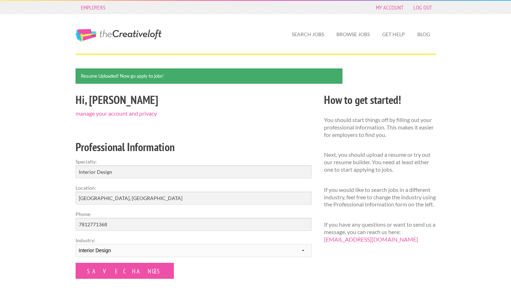 The height and width of the screenshot is (288, 511). What do you see at coordinates (380, 100) in the screenshot?
I see `h2: How to get started!` at bounding box center [380, 100].